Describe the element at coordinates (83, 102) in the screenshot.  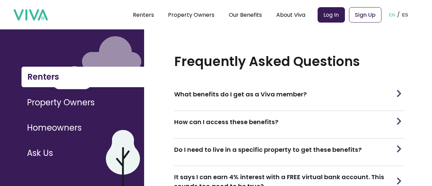
I see `button: Property Owners` at that location.